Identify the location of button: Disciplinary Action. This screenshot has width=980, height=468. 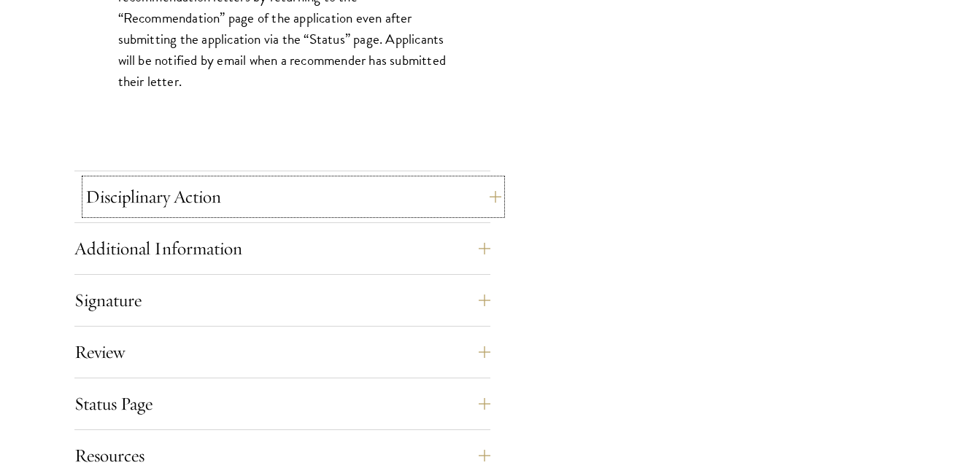
(293, 197).